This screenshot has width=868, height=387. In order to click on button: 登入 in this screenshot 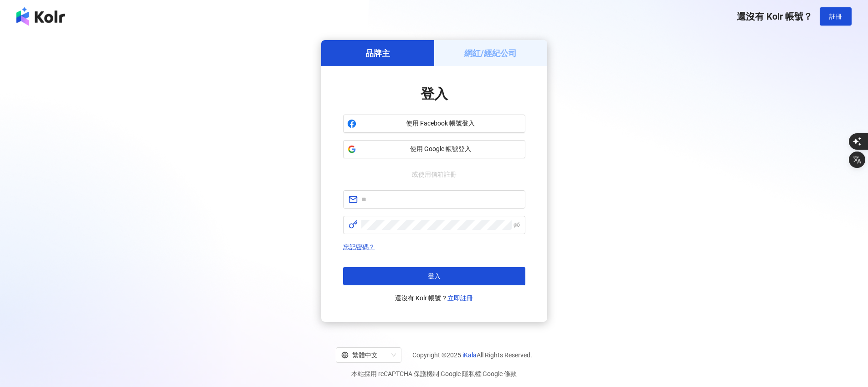, I will do `click(434, 276)`.